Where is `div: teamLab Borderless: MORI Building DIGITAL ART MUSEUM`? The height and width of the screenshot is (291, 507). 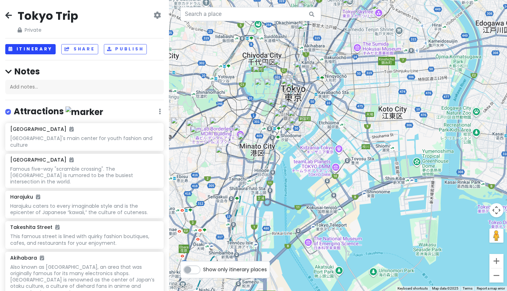 div: teamLab Borderless: MORI Building DIGITAL ART MUSEUM is located at coordinates (241, 132).